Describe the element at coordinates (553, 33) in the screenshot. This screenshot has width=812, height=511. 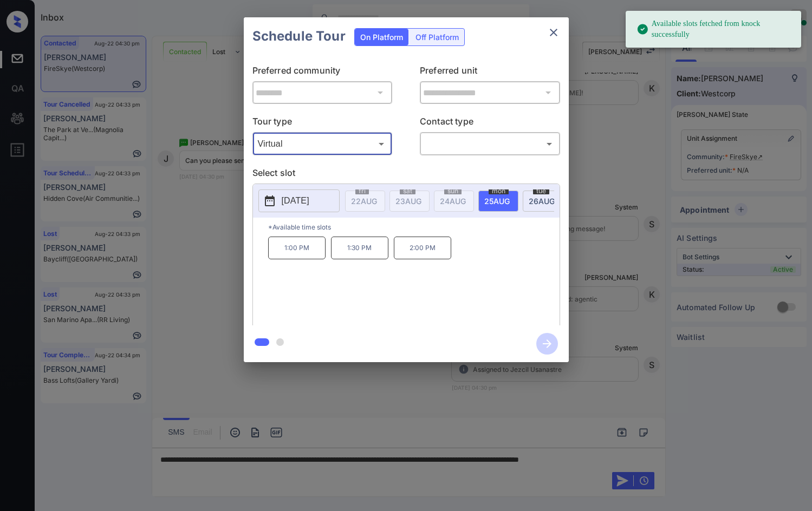
I see `button: close` at that location.